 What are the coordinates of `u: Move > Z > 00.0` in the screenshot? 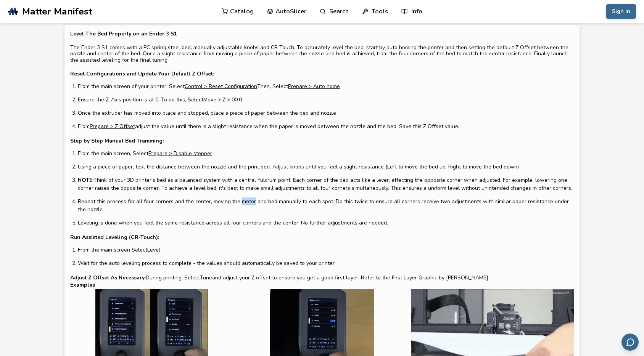 It's located at (223, 100).